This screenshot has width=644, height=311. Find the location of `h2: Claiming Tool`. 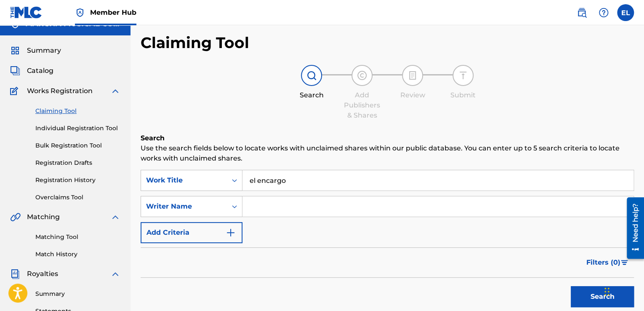

h2: Claiming Tool is located at coordinates (195, 43).